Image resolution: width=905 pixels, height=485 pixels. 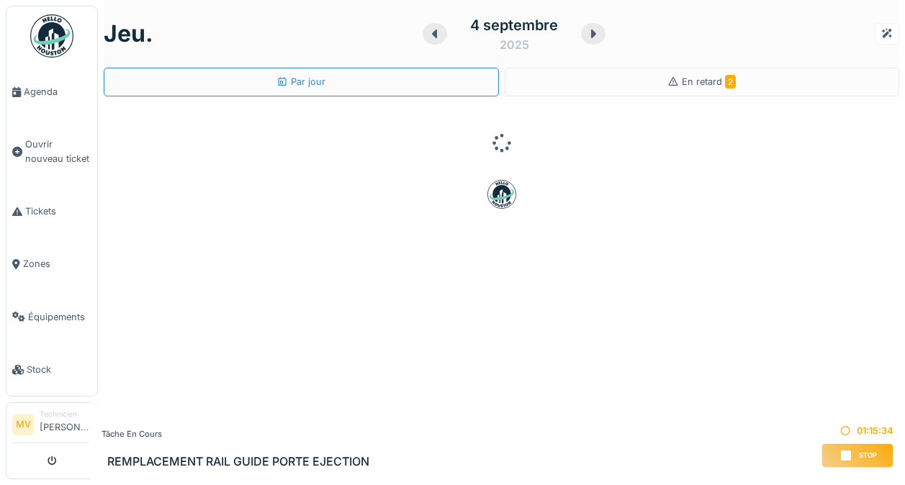 What do you see at coordinates (236, 434) in the screenshot?
I see `div: Tâche en cours` at bounding box center [236, 434].